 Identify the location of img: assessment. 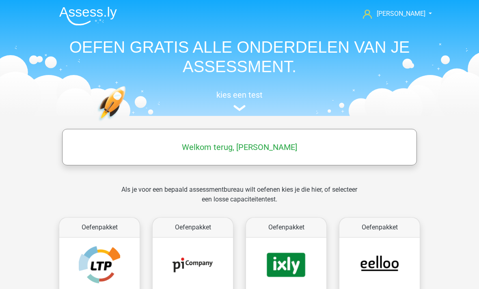
(239, 108).